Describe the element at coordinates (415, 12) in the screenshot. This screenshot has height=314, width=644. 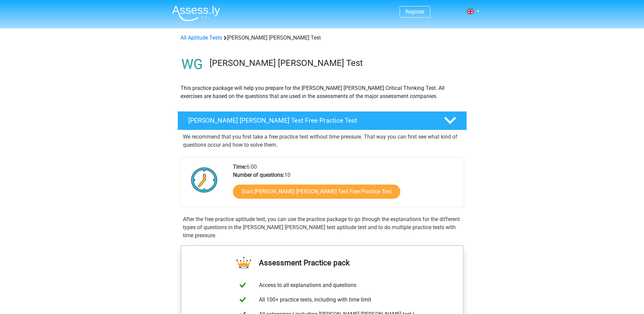
I see `a: Register` at that location.